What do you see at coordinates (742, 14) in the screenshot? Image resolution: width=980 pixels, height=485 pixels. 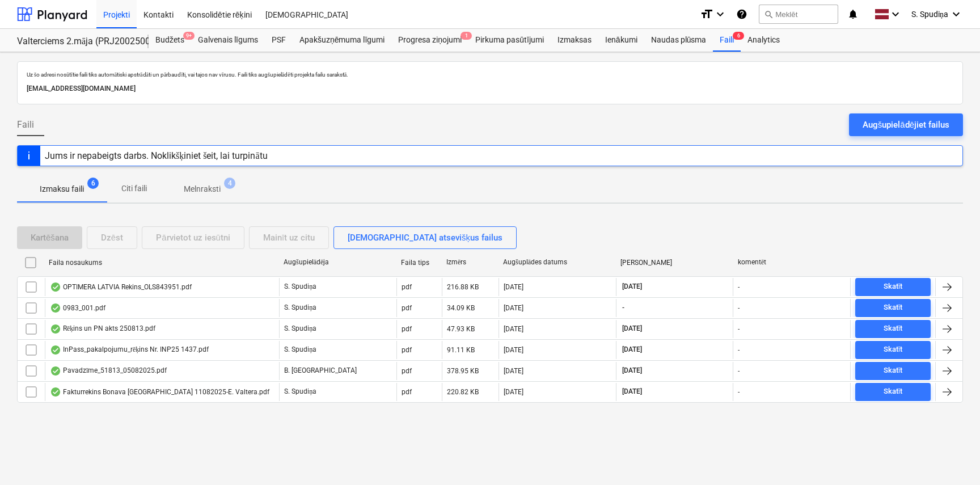 I see `i: Zināšanu pamats` at bounding box center [742, 14].